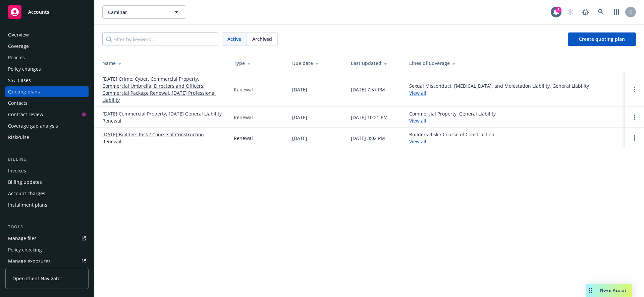 The height and width of the screenshot is (297, 644). Describe the element at coordinates (46, 12) in the screenshot. I see `a: Accounts` at that location.